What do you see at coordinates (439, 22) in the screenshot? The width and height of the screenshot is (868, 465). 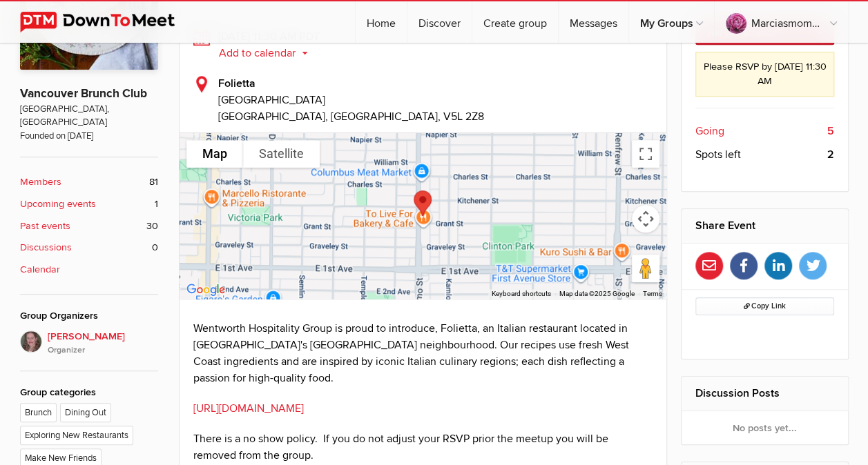 I see `a: Discover` at bounding box center [439, 22].